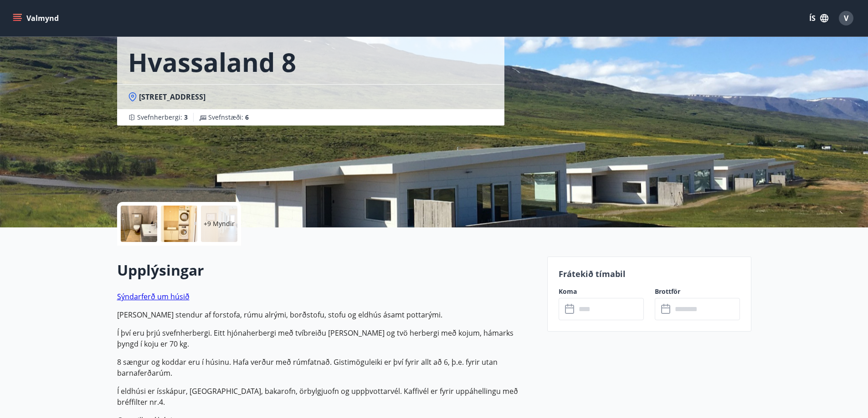  Describe the element at coordinates (37, 18) in the screenshot. I see `button: menu` at that location.